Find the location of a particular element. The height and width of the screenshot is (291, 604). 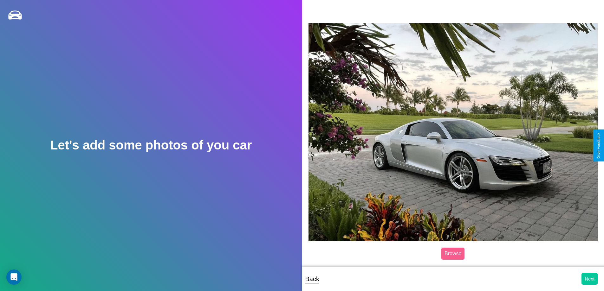

div: Open Intercom Messenger is located at coordinates (14, 277).